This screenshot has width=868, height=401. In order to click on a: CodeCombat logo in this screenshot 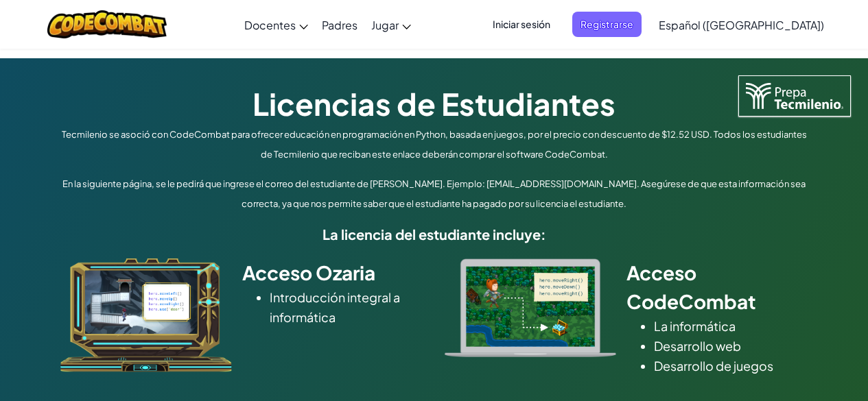, I will do `click(107, 24)`.